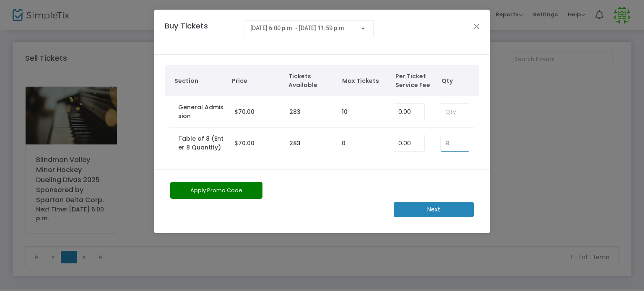  What do you see at coordinates (311, 81) in the screenshot?
I see `span: Tickets Available` at bounding box center [311, 81].